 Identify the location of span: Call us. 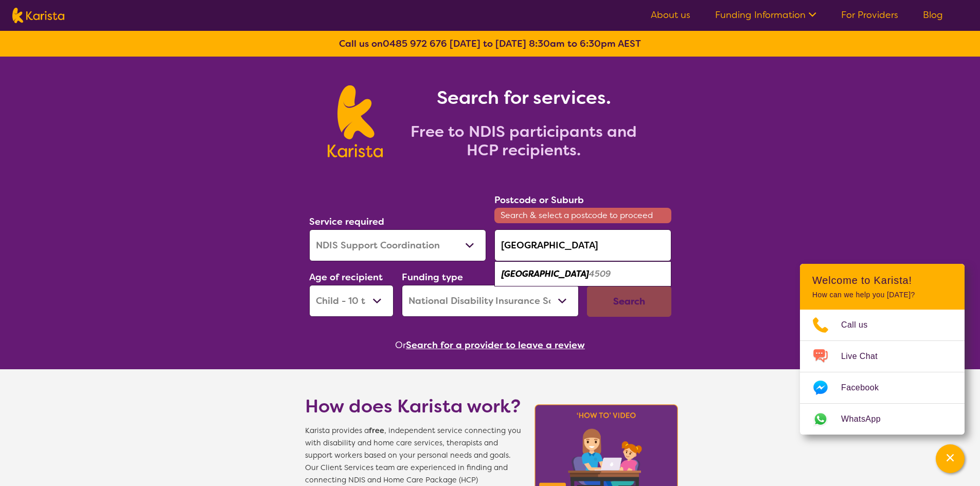
(861, 325).